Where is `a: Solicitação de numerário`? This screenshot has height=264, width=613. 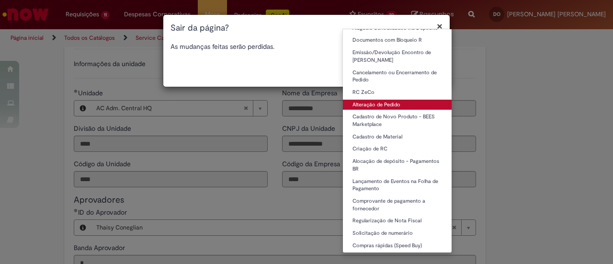 a: Solicitação de numerário is located at coordinates (397, 233).